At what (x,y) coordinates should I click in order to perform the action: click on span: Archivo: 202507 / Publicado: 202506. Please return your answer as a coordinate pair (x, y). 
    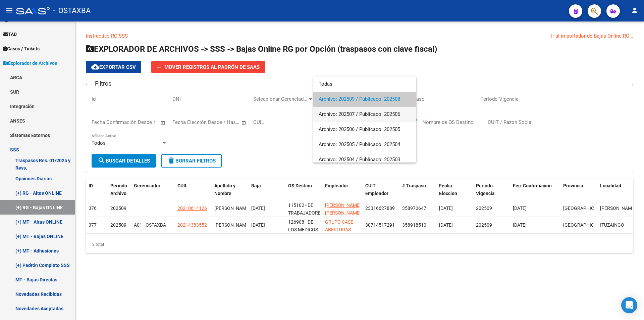
    Looking at the image, I should click on (365, 114).